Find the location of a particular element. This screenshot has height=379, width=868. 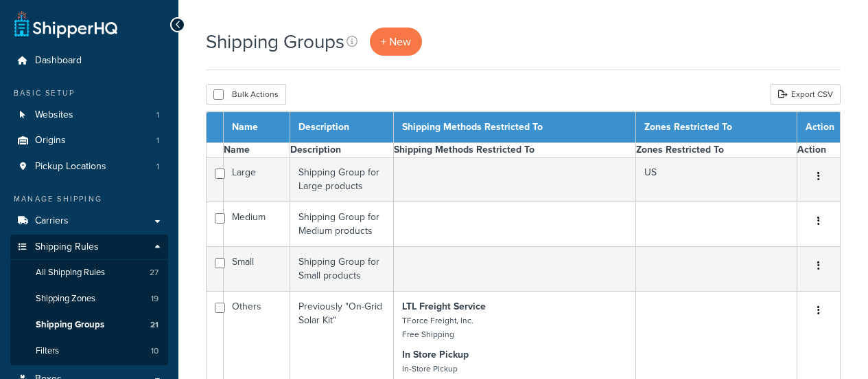

li: All Shipping Rules is located at coordinates (89, 272).